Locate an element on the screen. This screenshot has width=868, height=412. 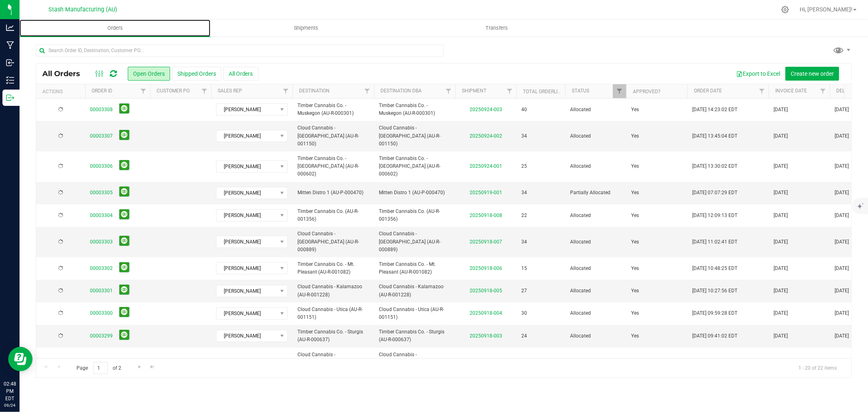
span: 1 - 20 of 22 items is located at coordinates (818, 368).